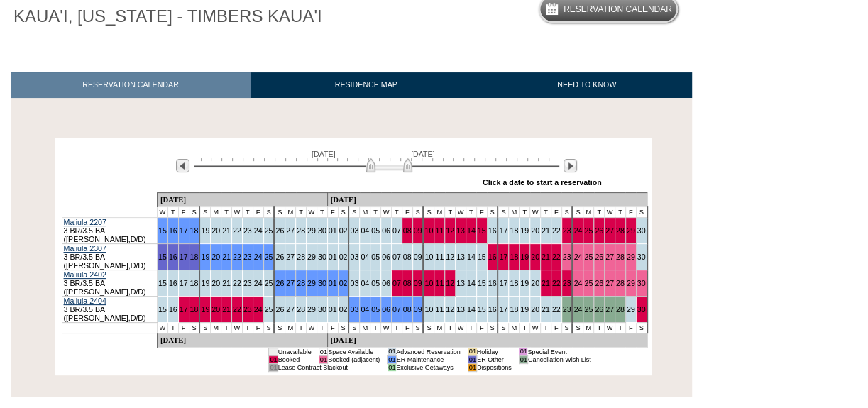 The image size is (868, 408). I want to click on a: 17, so click(183, 309).